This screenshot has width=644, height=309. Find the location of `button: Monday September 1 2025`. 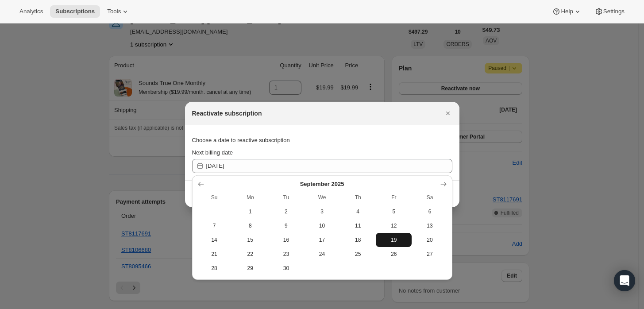

button: Monday September 1 2025 is located at coordinates (250, 211).